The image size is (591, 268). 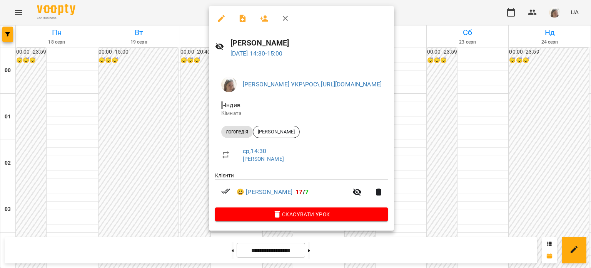 What do you see at coordinates (302, 214) in the screenshot?
I see `span: Скасувати Урок` at bounding box center [302, 214].